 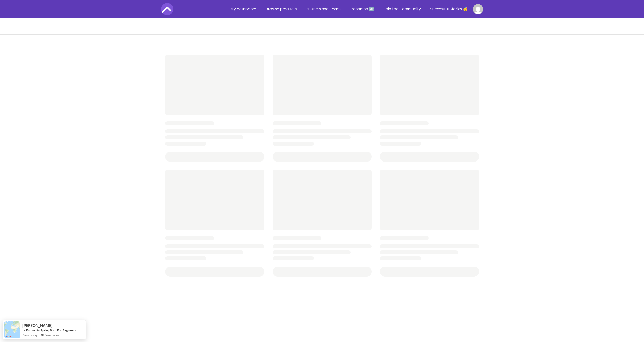 I want to click on a: Successful Stories 🥳, so click(x=449, y=9).